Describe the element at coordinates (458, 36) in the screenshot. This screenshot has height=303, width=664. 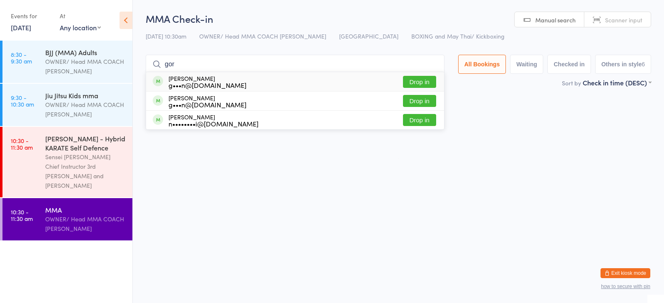
I see `span: BOXING and May Thai/ Kickboxing` at that location.